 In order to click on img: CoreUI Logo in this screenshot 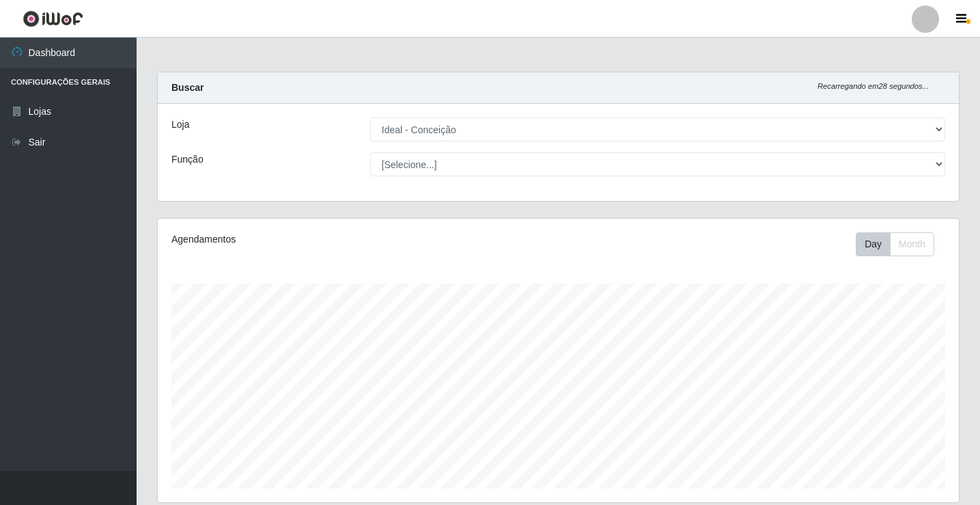, I will do `click(52, 19)`.